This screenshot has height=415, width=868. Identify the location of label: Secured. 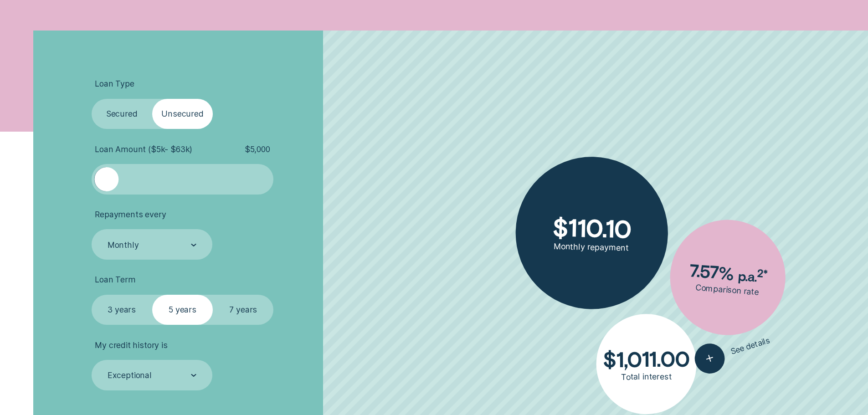
(122, 114).